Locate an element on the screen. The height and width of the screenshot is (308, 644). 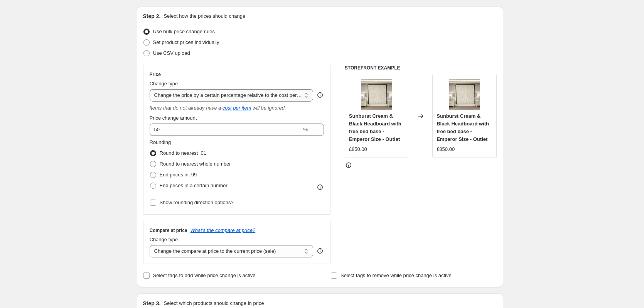
i: cost per item is located at coordinates (237, 108).